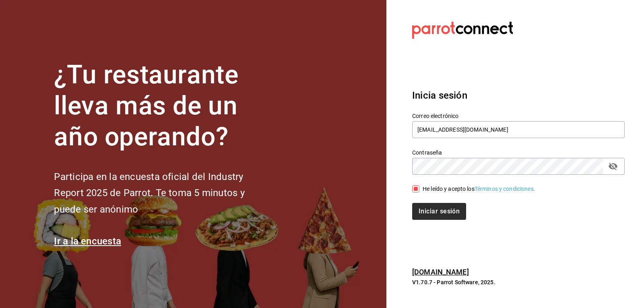 The width and height of the screenshot is (644, 308). Describe the element at coordinates (518, 153) in the screenshot. I see `label: Contraseña` at that location.